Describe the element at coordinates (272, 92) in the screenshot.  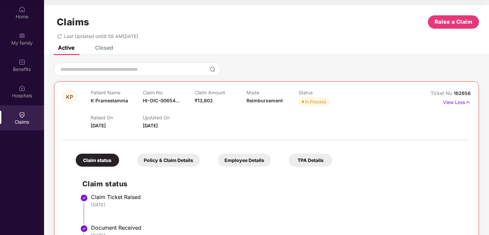
I see `p: Mode` at that location.